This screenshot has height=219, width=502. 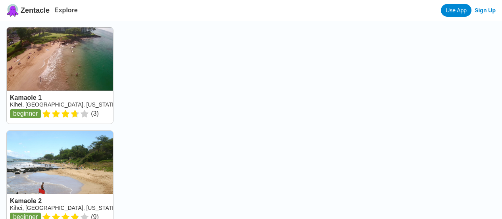 What do you see at coordinates (35, 10) in the screenshot?
I see `span: Zentacle` at bounding box center [35, 10].